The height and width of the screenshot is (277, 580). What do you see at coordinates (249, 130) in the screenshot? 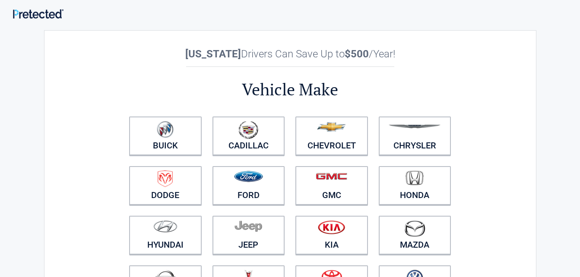
I see `img: cadillac` at bounding box center [249, 130].